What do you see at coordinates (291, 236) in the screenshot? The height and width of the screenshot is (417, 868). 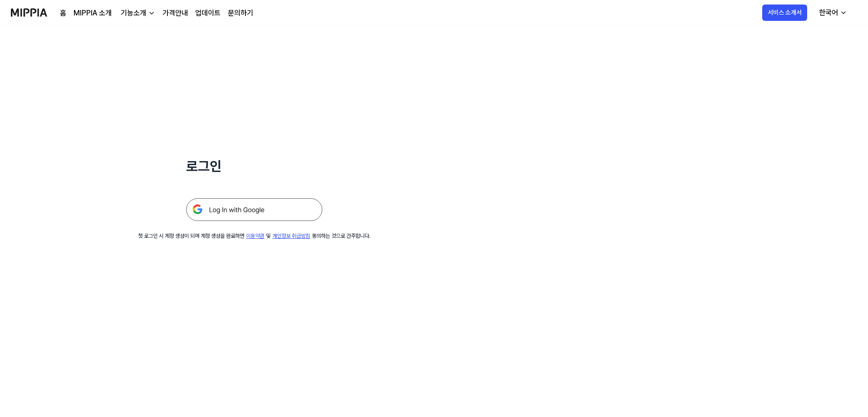 I see `a: 개인정보 취급방침` at bounding box center [291, 236].